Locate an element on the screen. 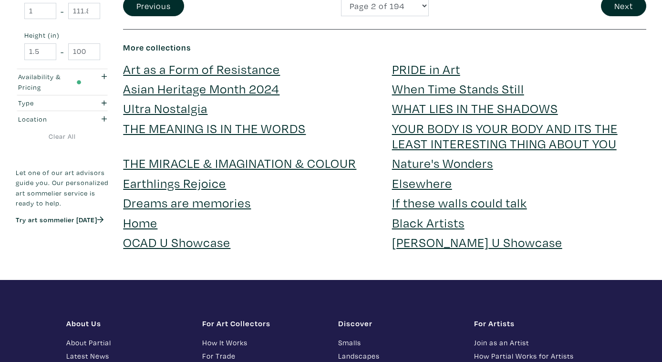 Image resolution: width=662 pixels, height=362 pixels. h1: About Us is located at coordinates (127, 324).